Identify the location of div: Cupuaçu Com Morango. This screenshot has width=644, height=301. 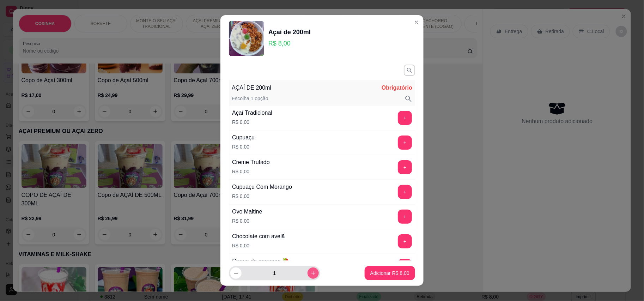
(262, 187).